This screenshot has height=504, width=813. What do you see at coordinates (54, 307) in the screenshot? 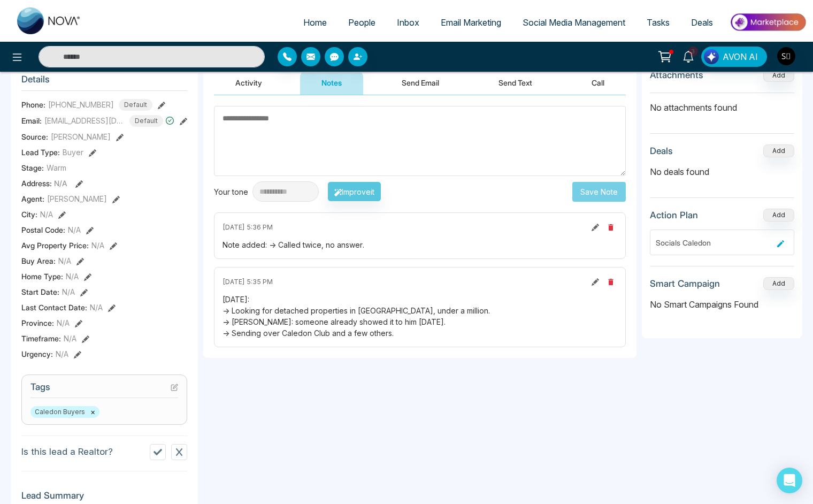
I see `span: Last Contact Date :` at bounding box center [54, 307].